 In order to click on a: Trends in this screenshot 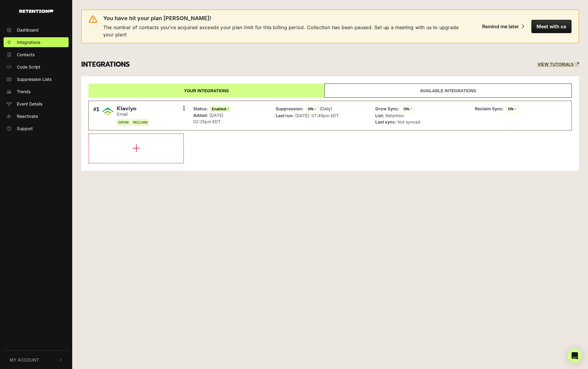, I will do `click(36, 91)`.